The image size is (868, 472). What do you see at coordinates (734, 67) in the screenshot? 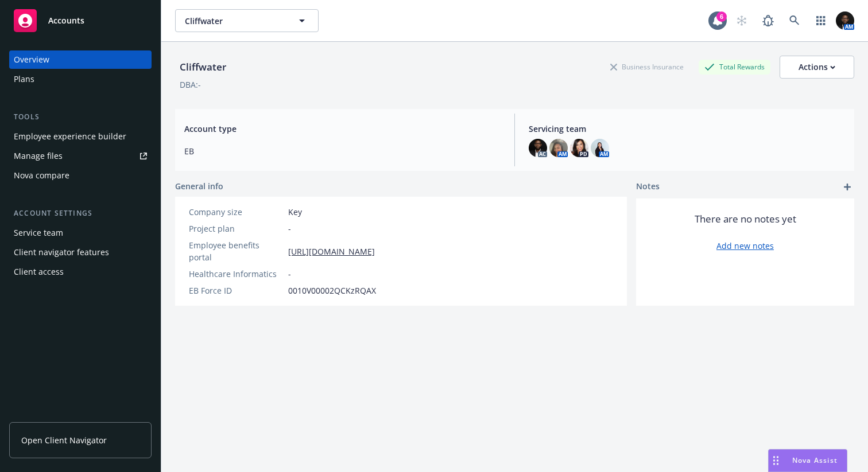
I see `div: Total Rewards` at bounding box center [734, 67].